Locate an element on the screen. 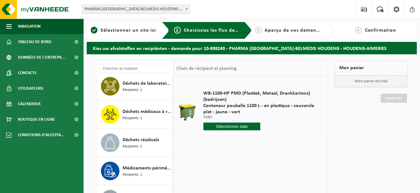 The image size is (420, 193). span: WB-1100-HP PMD (Plastiek, Metaal, Drankkartons) (bedrijven) is located at coordinates (260, 96).